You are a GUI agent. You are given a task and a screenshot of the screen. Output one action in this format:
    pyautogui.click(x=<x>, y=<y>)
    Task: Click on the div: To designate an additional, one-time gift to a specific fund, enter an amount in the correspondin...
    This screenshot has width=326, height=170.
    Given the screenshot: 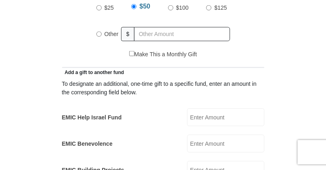 What is the action you would take?
    pyautogui.click(x=163, y=88)
    